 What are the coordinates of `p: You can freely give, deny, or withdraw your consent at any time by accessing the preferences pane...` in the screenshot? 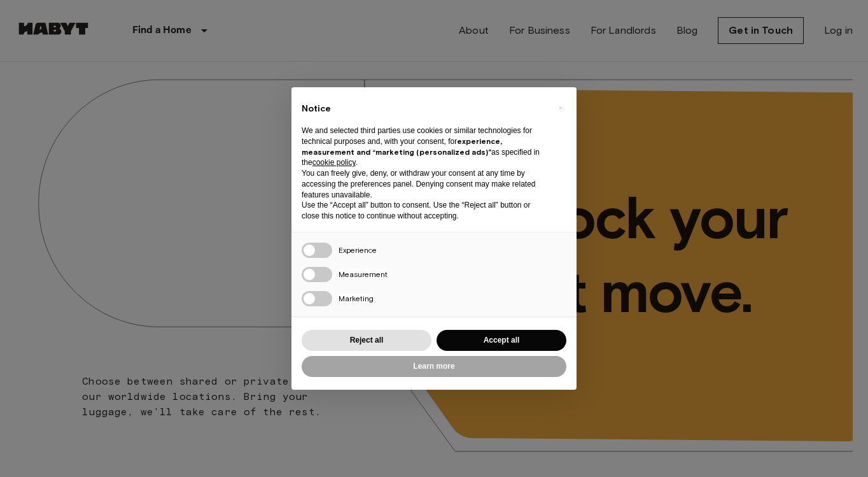 It's located at (424, 184).